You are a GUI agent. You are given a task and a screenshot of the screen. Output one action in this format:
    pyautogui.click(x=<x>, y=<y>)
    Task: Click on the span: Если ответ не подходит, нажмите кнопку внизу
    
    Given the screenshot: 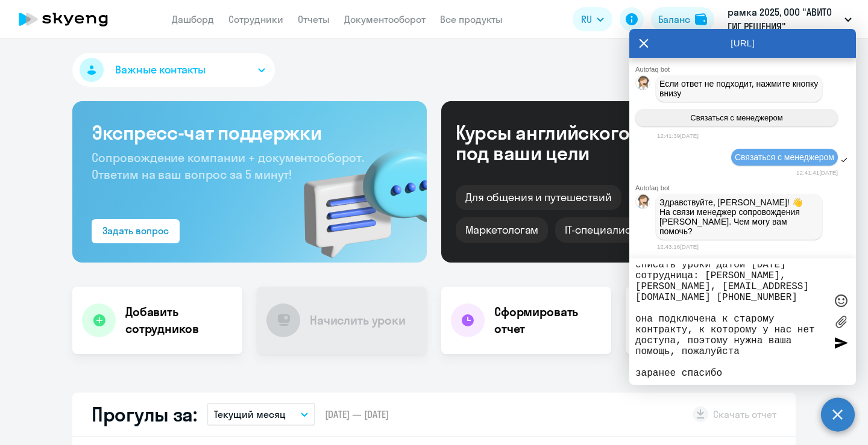 What is the action you would take?
    pyautogui.click(x=740, y=89)
    